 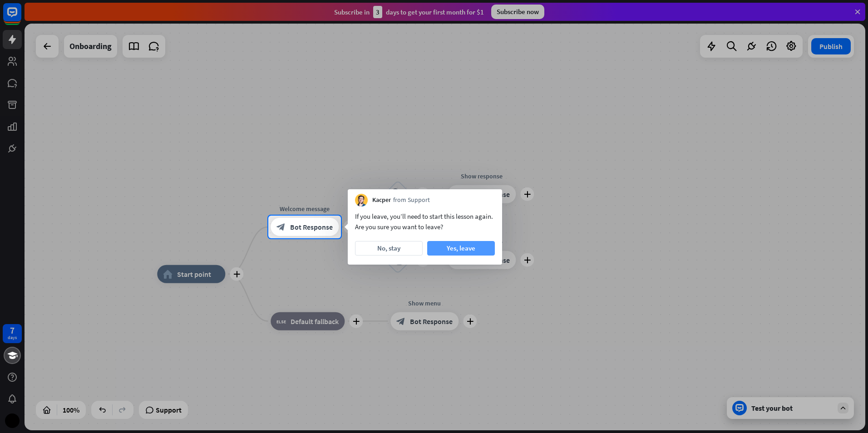 What do you see at coordinates (281, 227) in the screenshot?
I see `i: block_bot_response` at bounding box center [281, 227].